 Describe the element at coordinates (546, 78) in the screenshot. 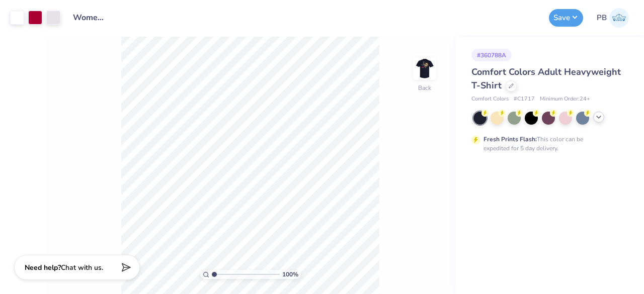

I see `span: Comfort Colors Adult Heavyweight T-Shirt` at that location.